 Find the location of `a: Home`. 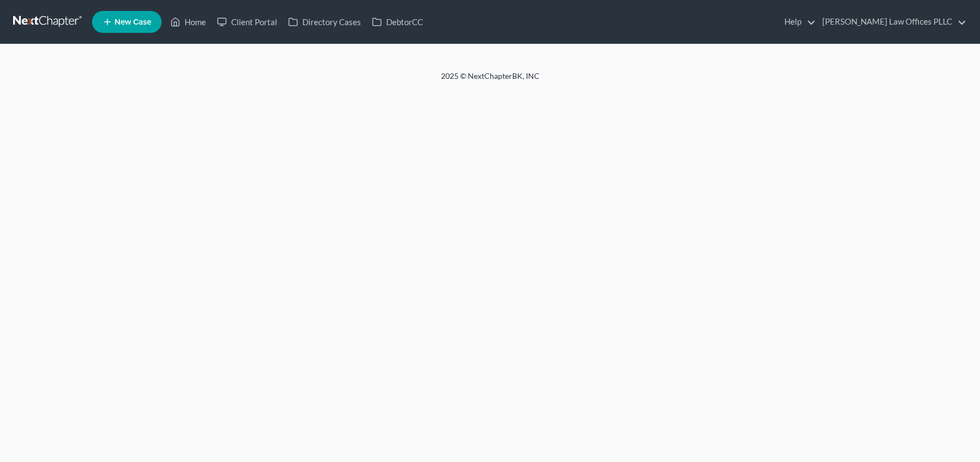

a: Home is located at coordinates (188, 22).